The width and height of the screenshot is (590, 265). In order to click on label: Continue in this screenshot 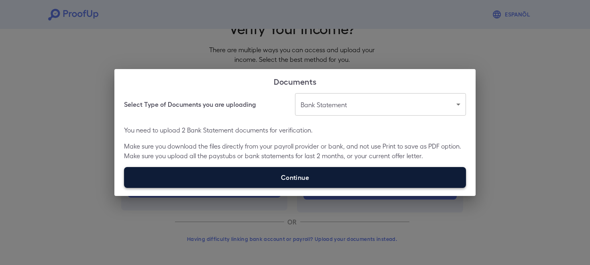, I will do `click(295, 177)`.